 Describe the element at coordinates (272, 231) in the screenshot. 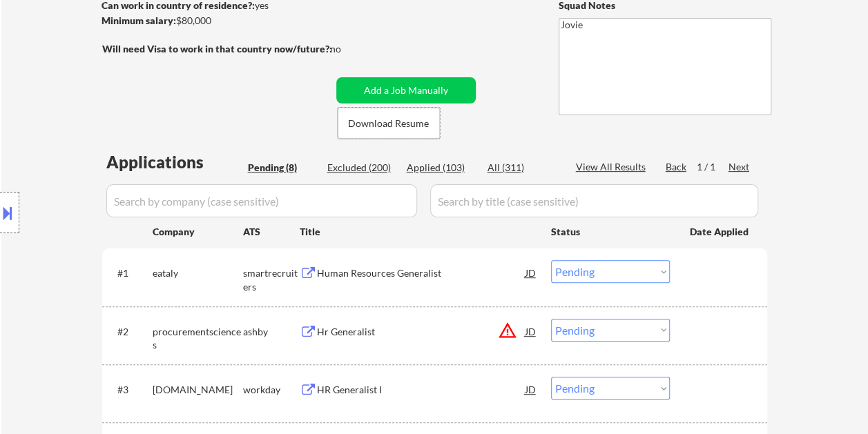

I see `div: ATS` at that location.